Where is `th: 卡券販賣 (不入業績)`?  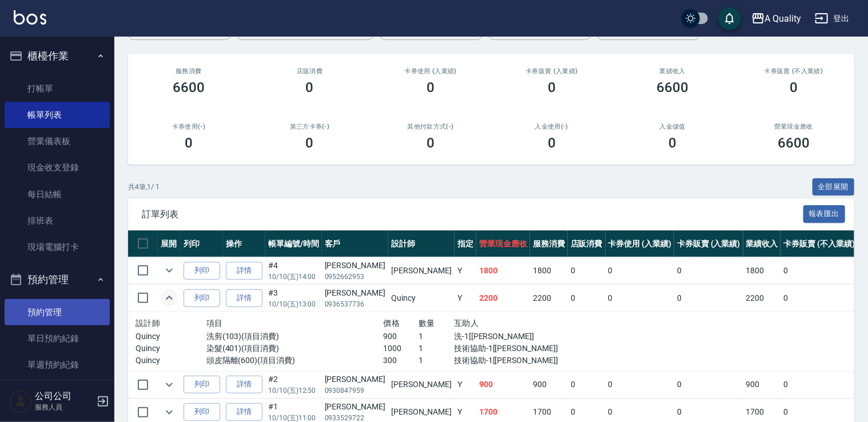 th: 卡券販賣 (不入業績) is located at coordinates (819, 244).